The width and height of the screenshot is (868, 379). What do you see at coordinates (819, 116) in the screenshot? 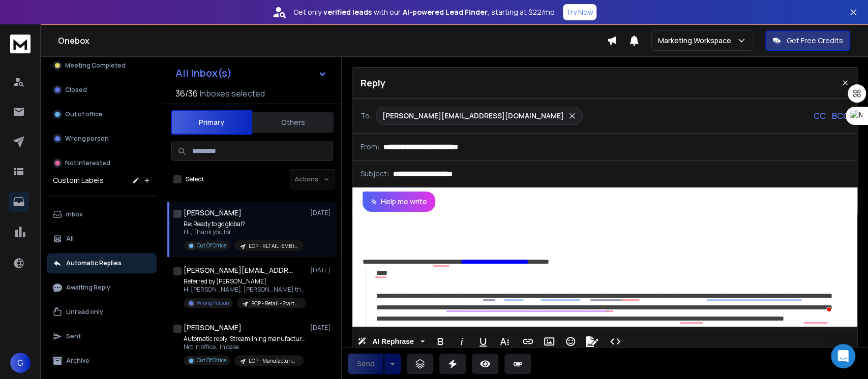
I see `p: CC` at bounding box center [819, 116].